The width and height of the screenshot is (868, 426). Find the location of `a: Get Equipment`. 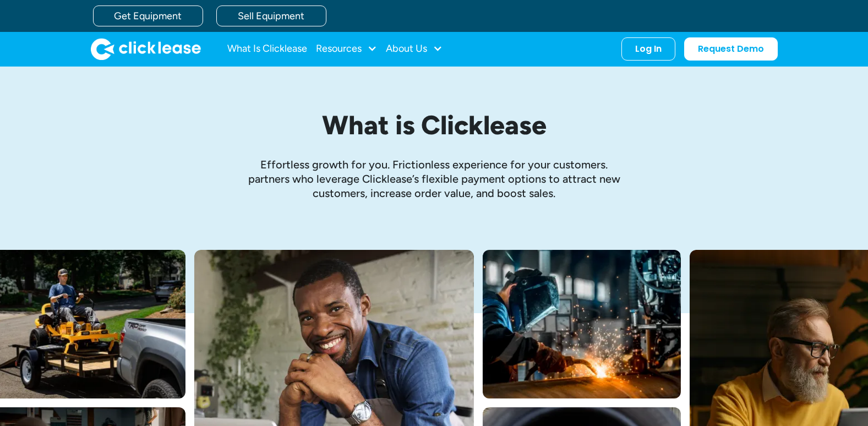

a: Get Equipment is located at coordinates (148, 16).